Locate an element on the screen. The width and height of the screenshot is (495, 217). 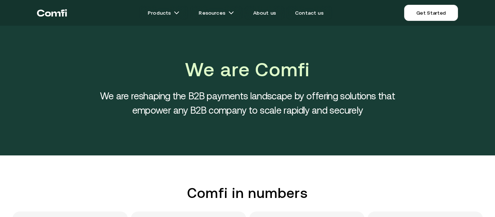
a: Get Started is located at coordinates (431, 13).